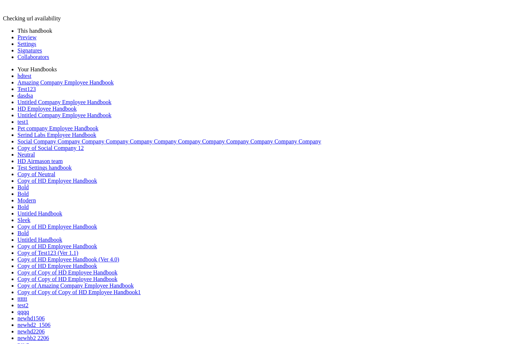  I want to click on a: tttttt, so click(22, 298).